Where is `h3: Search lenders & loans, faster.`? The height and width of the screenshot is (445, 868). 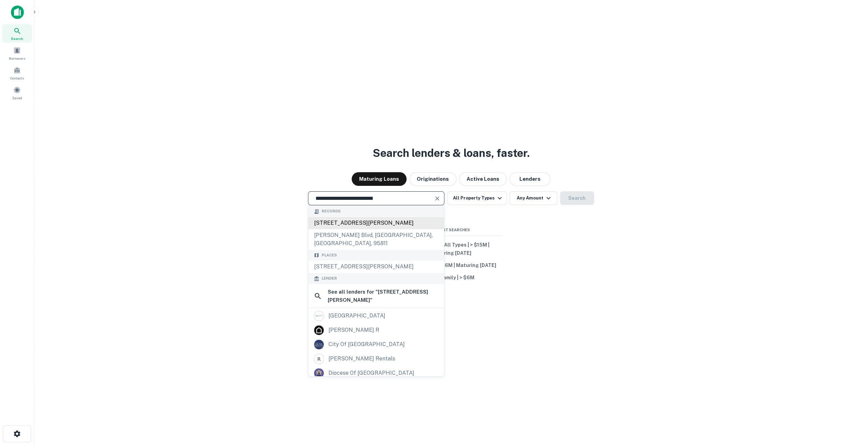
h3: Search lenders & loans, faster. is located at coordinates (451, 153).